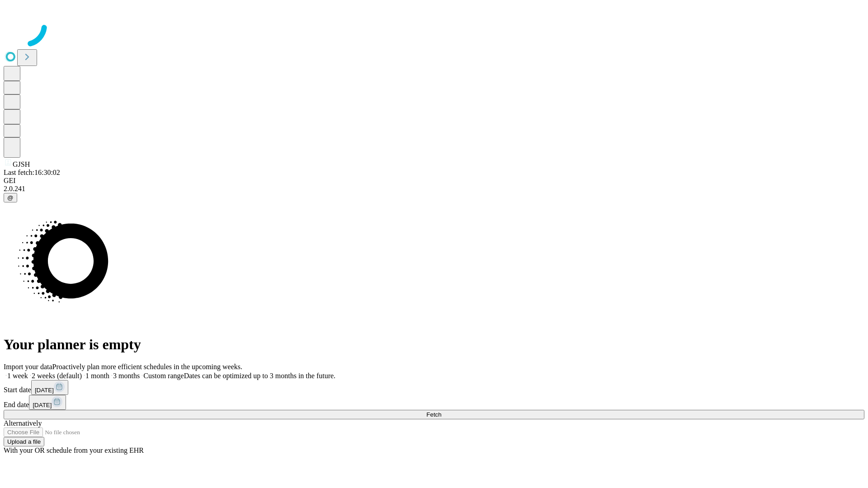 Image resolution: width=868 pixels, height=488 pixels. I want to click on div: End date, so click(434, 402).